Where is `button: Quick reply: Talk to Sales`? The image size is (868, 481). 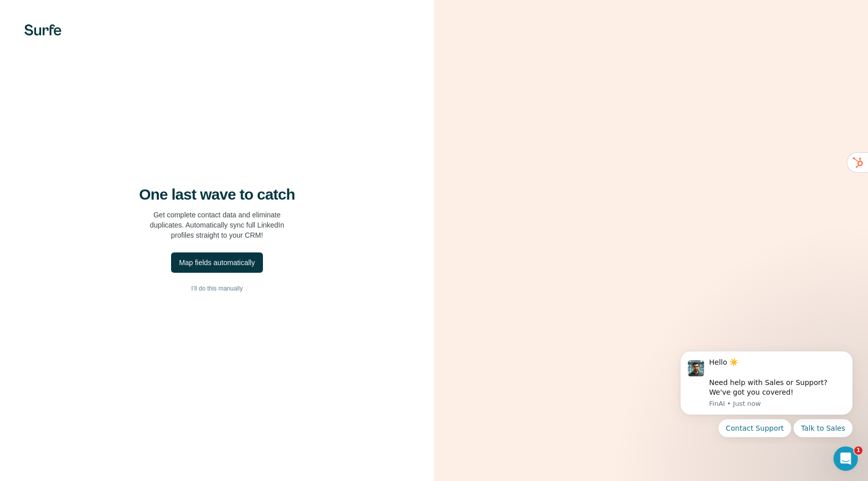
button: Quick reply: Talk to Sales is located at coordinates (158, 86).